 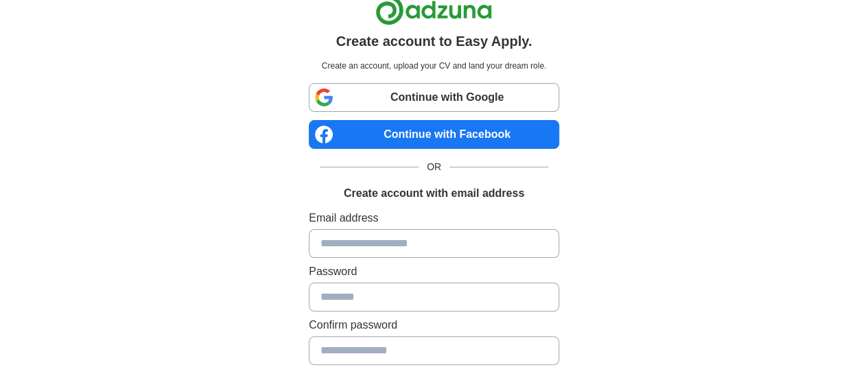 I want to click on label: Email address, so click(x=433, y=218).